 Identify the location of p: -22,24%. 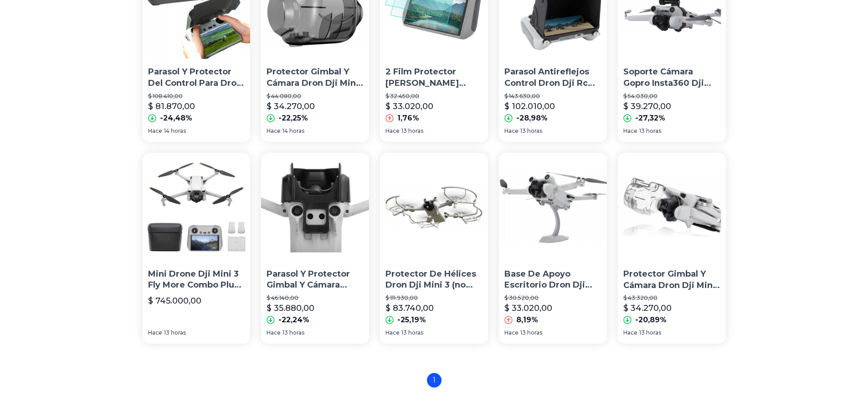
(294, 320).